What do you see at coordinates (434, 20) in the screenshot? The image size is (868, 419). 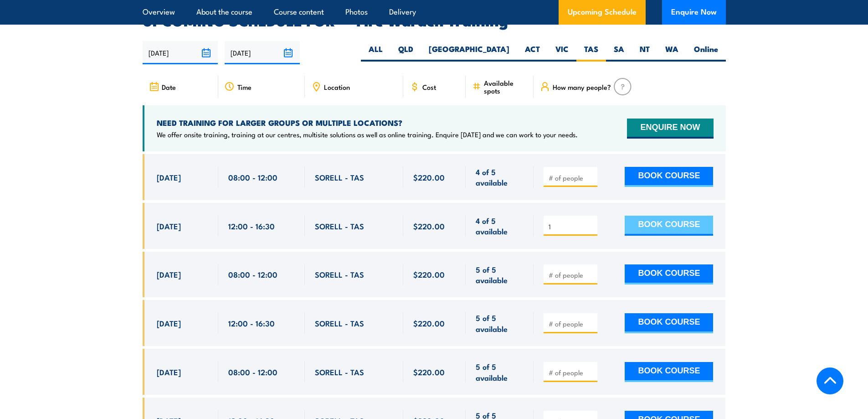 I see `h2: UPCOMING SCHEDULE FOR - "Fire Warden Training"` at bounding box center [434, 20].